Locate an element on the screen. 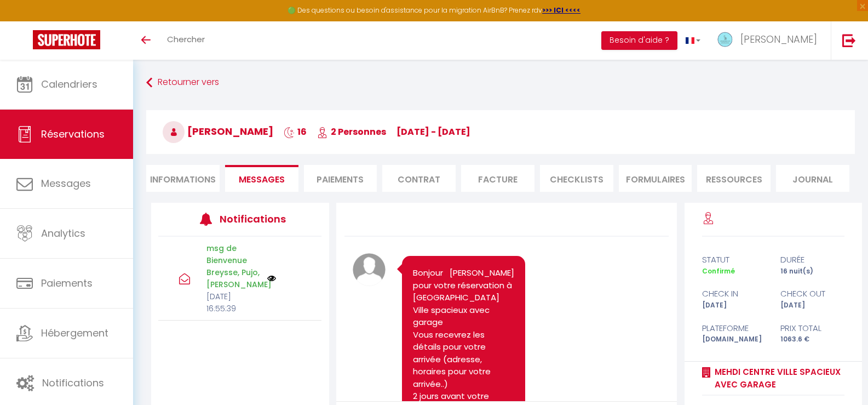  span: Analytics is located at coordinates (63, 233).